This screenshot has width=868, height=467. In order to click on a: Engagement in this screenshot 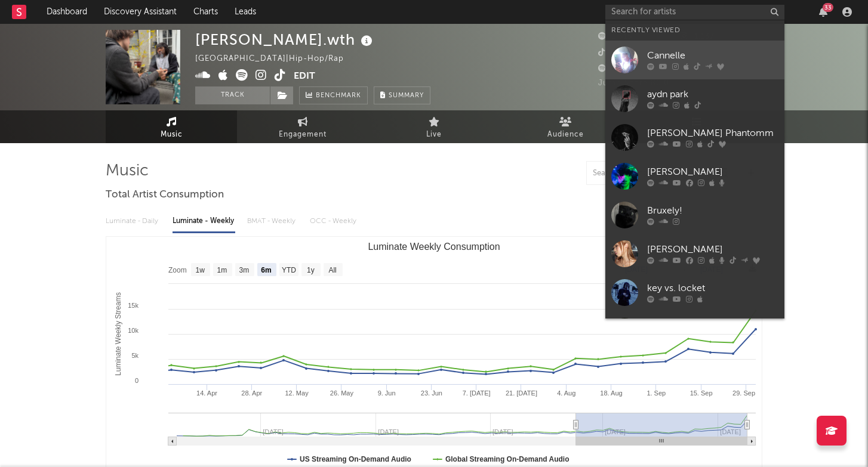, I will do `click(303, 126)`.